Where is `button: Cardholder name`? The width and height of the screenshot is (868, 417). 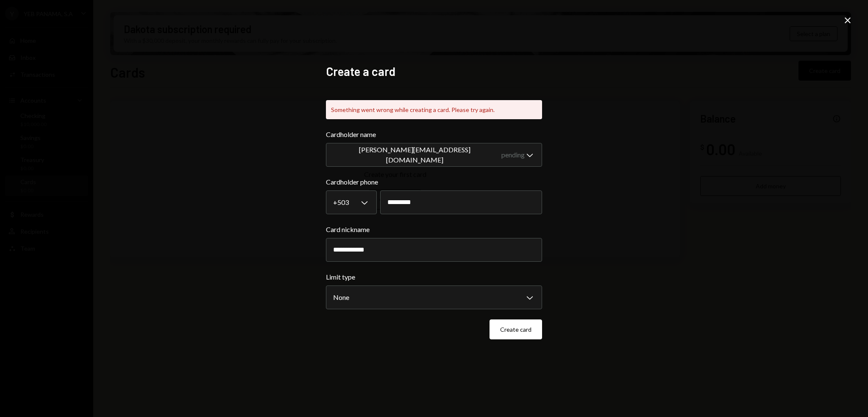
button: Cardholder name is located at coordinates (434, 155).